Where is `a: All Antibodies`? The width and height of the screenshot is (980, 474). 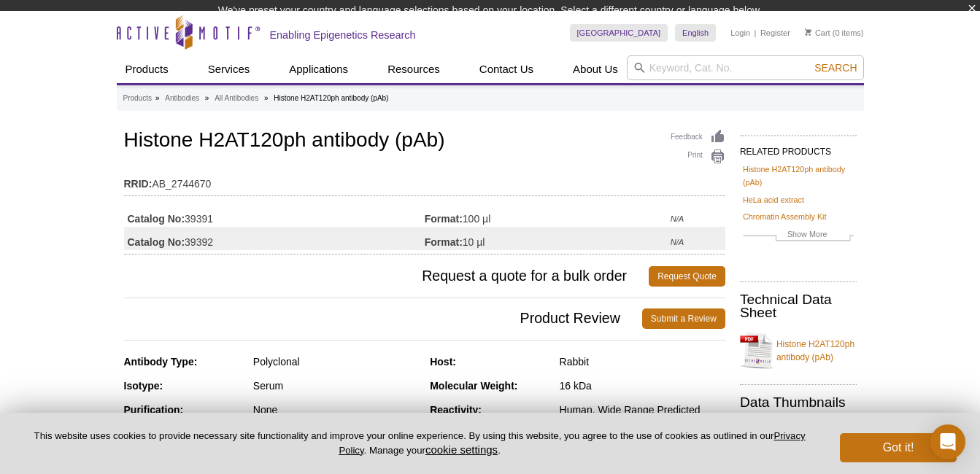 a: All Antibodies is located at coordinates (236, 99).